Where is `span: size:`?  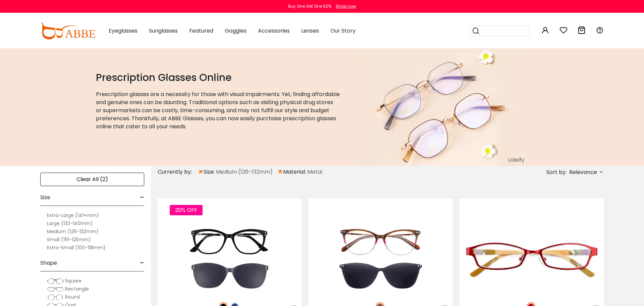 span: size: is located at coordinates (210, 172).